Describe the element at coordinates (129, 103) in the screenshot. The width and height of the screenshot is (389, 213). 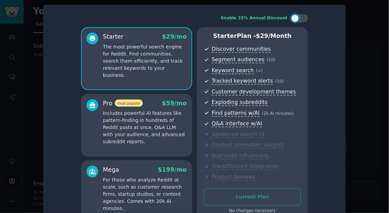
I see `span: most popular` at that location.